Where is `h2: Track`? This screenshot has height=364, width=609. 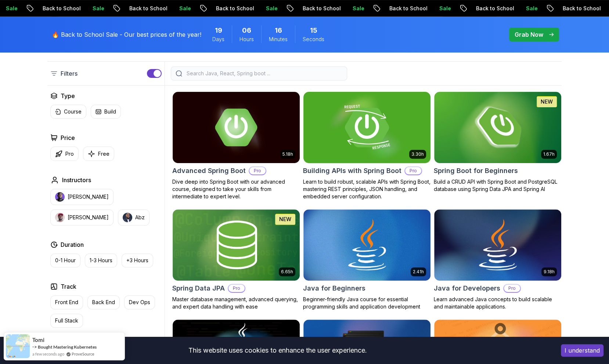
h2: Track is located at coordinates (69, 287).